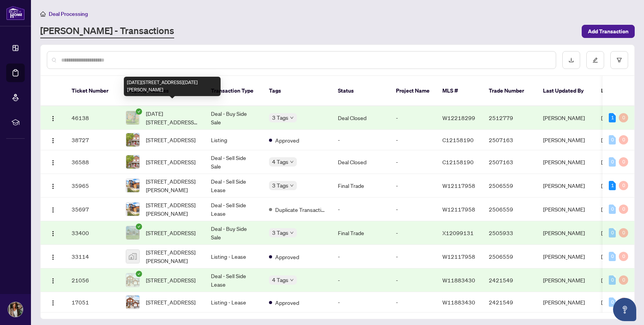  I want to click on button: Add Transaction, so click(608, 31).